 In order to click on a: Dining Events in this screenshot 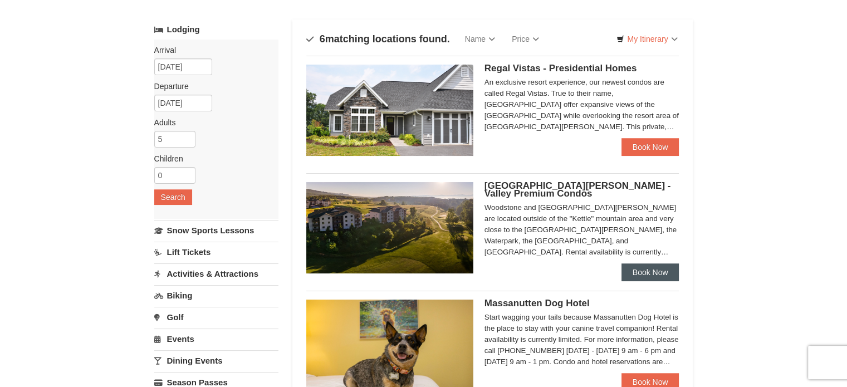, I will do `click(216, 360)`.